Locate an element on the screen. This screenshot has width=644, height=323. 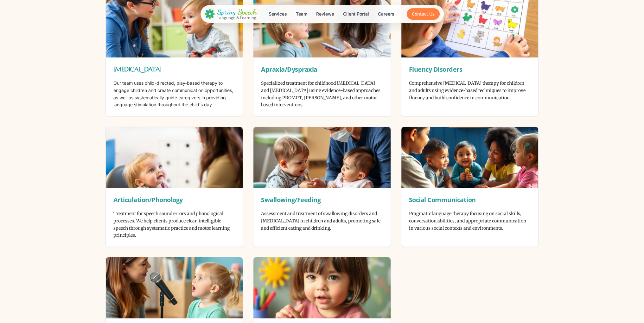
img: Feeding therapy session with young child and specialist is located at coordinates (322, 157).